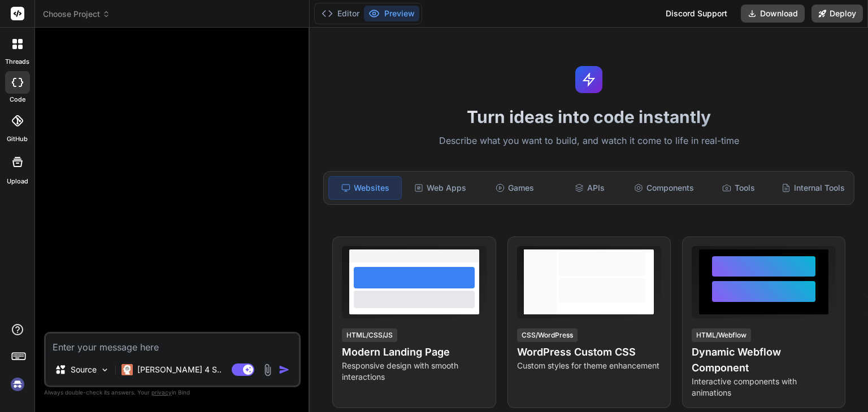  What do you see at coordinates (664, 188) in the screenshot?
I see `div: Components` at bounding box center [664, 188].